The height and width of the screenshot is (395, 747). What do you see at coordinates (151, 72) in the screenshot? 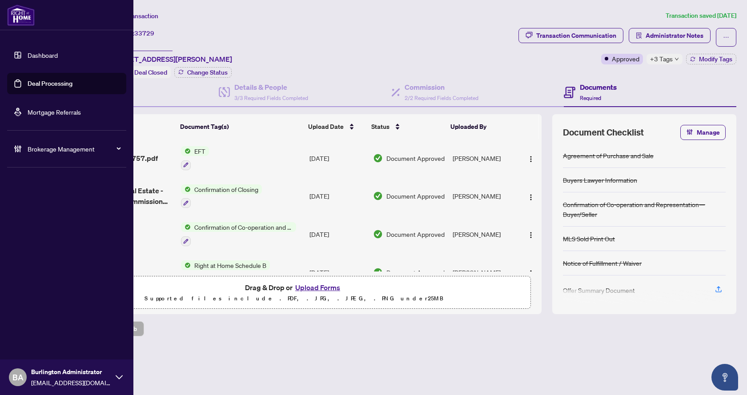
I see `span: Deal Closed` at bounding box center [151, 72].